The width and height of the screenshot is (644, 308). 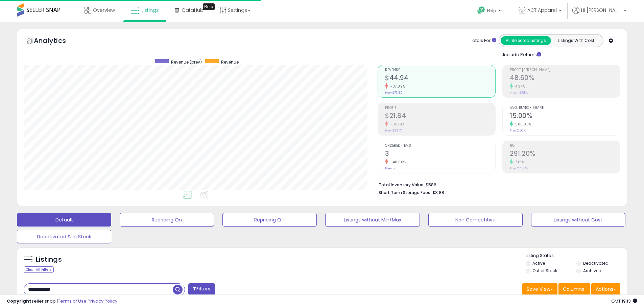 What do you see at coordinates (372, 220) in the screenshot?
I see `button: Listings without Min/Max` at bounding box center [372, 220].